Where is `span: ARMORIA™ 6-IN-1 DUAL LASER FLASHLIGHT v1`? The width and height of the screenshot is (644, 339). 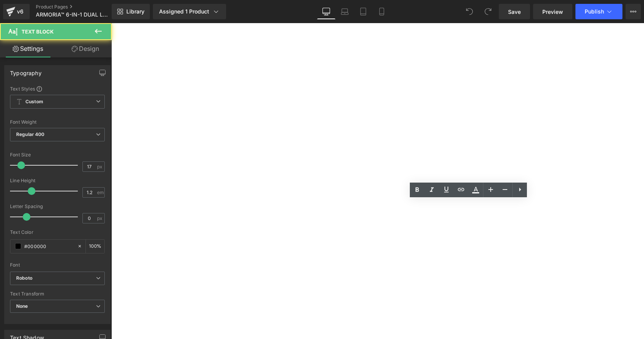 span: ARMORIA™ 6-IN-1 DUAL LASER FLASHLIGHT v1 is located at coordinates (73, 15).